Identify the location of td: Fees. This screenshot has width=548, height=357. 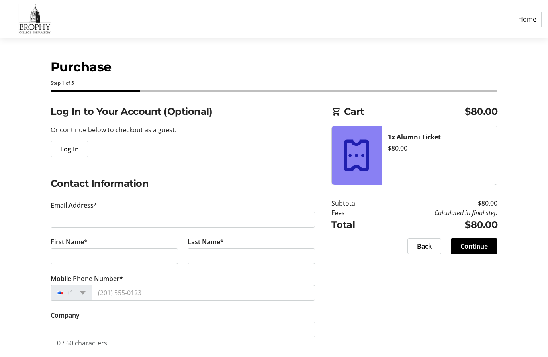
(355, 213).